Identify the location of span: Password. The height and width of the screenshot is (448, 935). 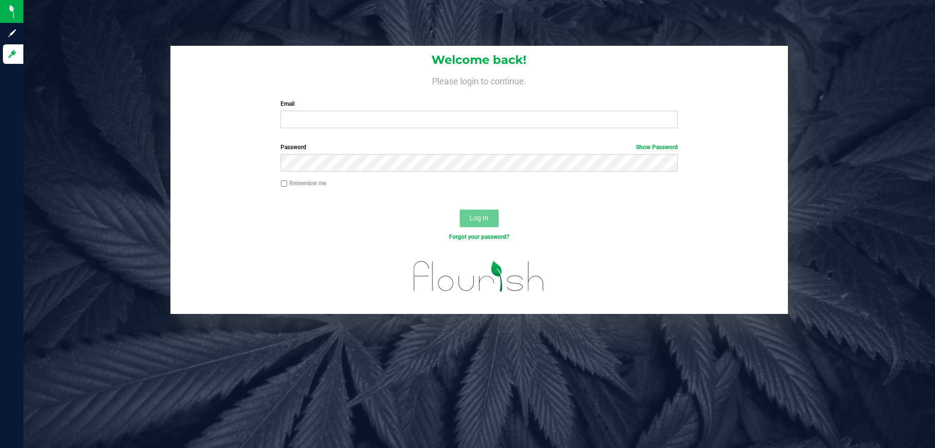
(293, 147).